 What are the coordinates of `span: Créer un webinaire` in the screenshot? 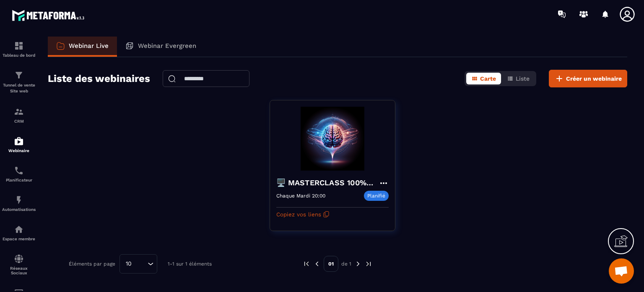 It's located at (594, 78).